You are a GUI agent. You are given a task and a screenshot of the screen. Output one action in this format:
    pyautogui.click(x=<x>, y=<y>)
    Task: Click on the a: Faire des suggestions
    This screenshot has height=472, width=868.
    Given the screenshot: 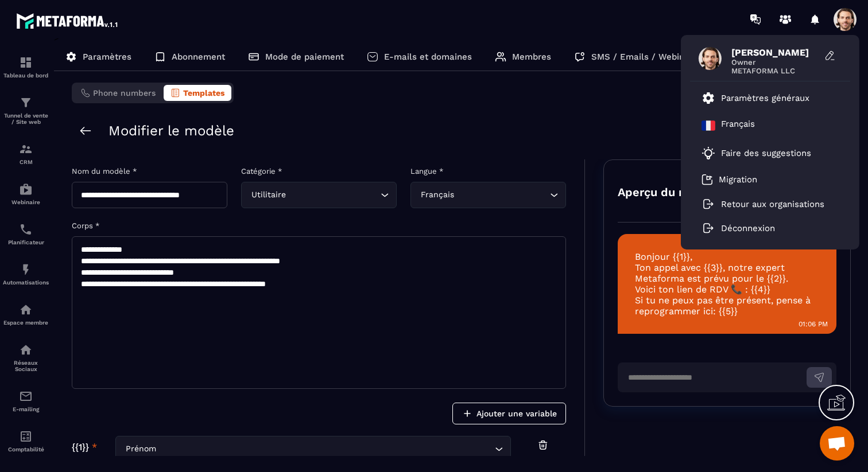 What is the action you would take?
    pyautogui.click(x=763, y=153)
    